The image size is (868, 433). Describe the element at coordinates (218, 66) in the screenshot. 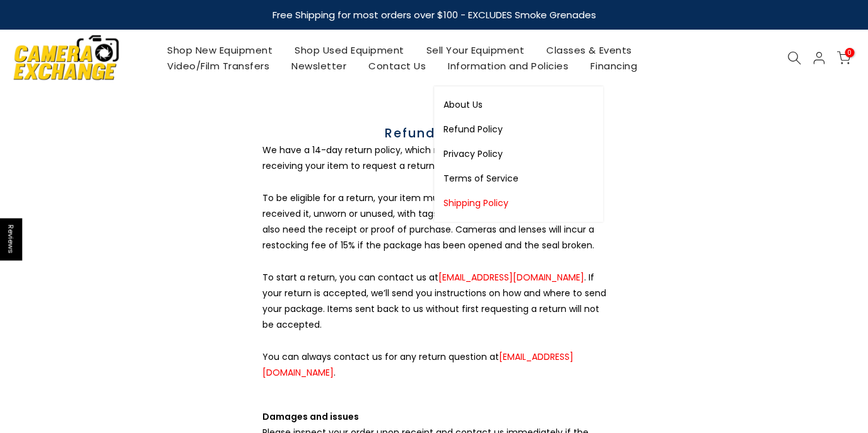

I see `a: Video/Film Transfers` at that location.